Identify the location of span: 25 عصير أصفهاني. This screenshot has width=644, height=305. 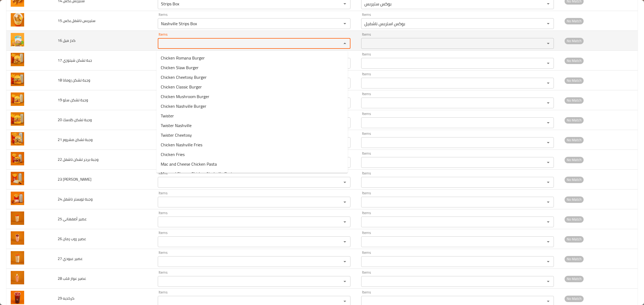
(72, 219).